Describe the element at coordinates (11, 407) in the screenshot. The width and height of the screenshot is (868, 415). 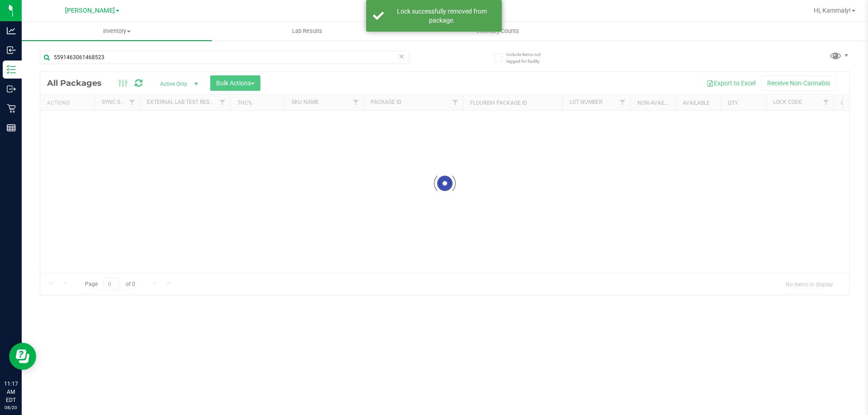
I see `p: 08/20` at that location.